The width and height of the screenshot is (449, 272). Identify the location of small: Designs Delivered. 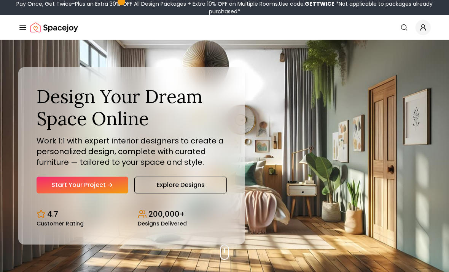
(162, 223).